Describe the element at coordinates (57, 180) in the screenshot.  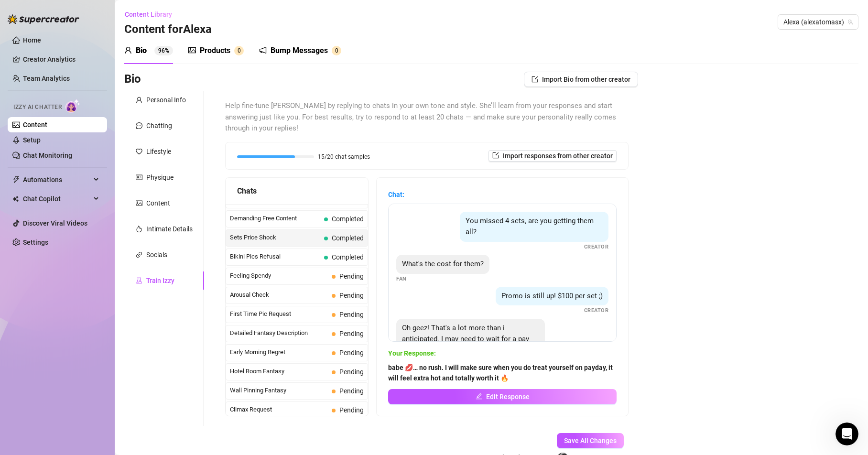
I see `span: Automations` at that location.